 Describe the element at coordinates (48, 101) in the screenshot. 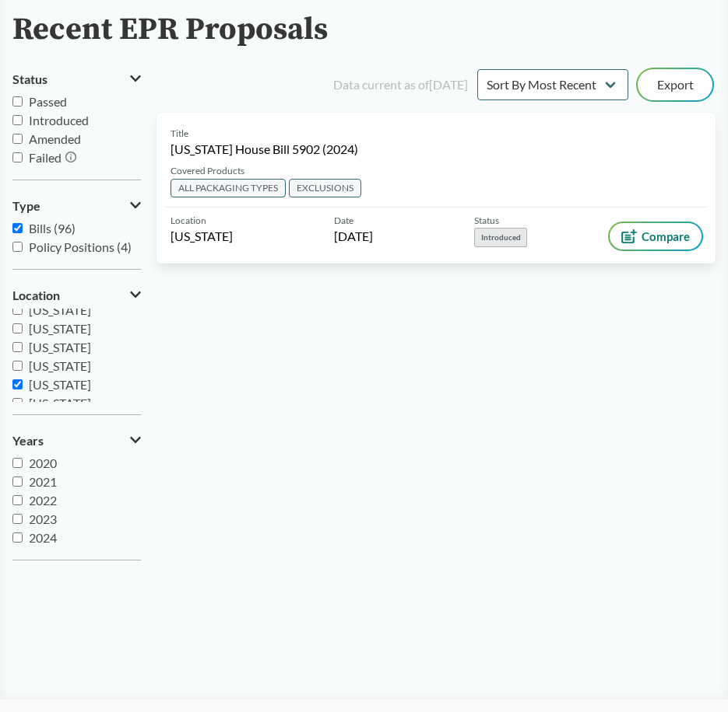

I see `span: Passed` at that location.